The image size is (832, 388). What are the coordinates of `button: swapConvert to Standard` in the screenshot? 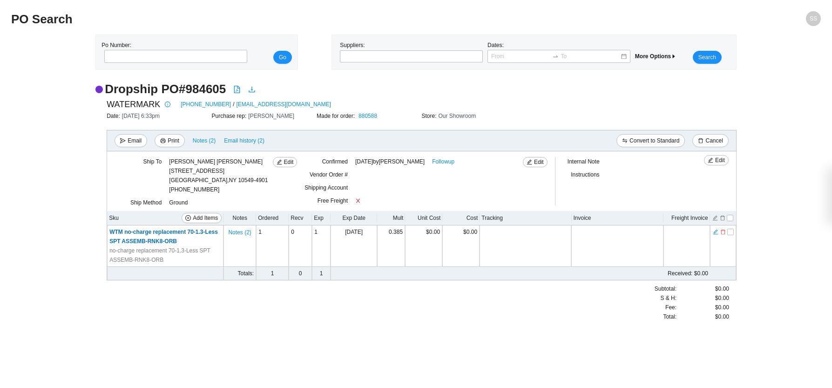 It's located at (650, 141).